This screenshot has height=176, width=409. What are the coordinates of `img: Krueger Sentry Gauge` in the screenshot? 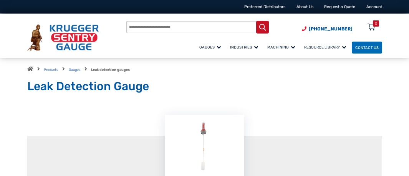 It's located at (63, 37).